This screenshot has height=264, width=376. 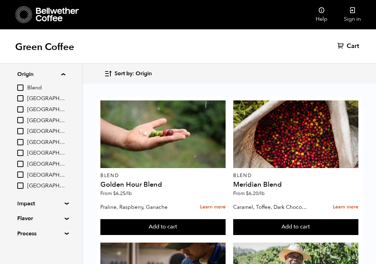 What do you see at coordinates (255, 193) in the screenshot?
I see `bdi: 6.20` at bounding box center [255, 193].